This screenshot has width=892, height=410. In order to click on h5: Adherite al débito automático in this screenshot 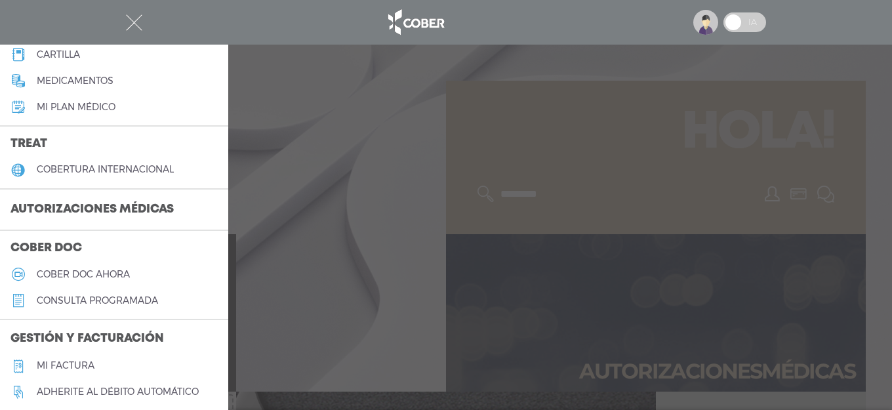, I will do `click(117, 392)`.